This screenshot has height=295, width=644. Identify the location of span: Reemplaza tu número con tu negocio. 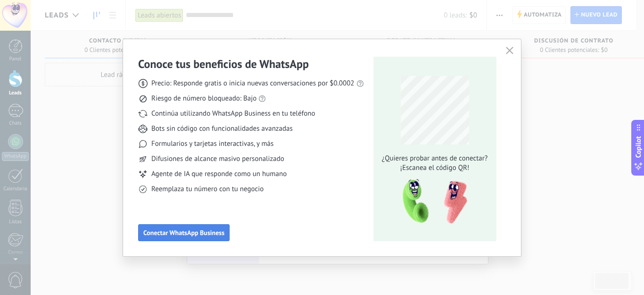
(208, 190).